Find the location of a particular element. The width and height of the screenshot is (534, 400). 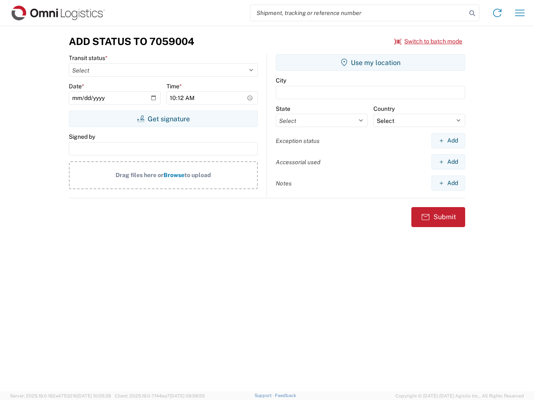

label: Date is located at coordinates (76, 86).